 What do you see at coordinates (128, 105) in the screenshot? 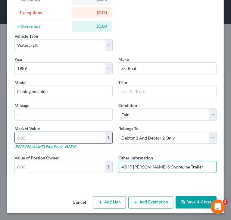
I see `label: Condition` at bounding box center [128, 105].